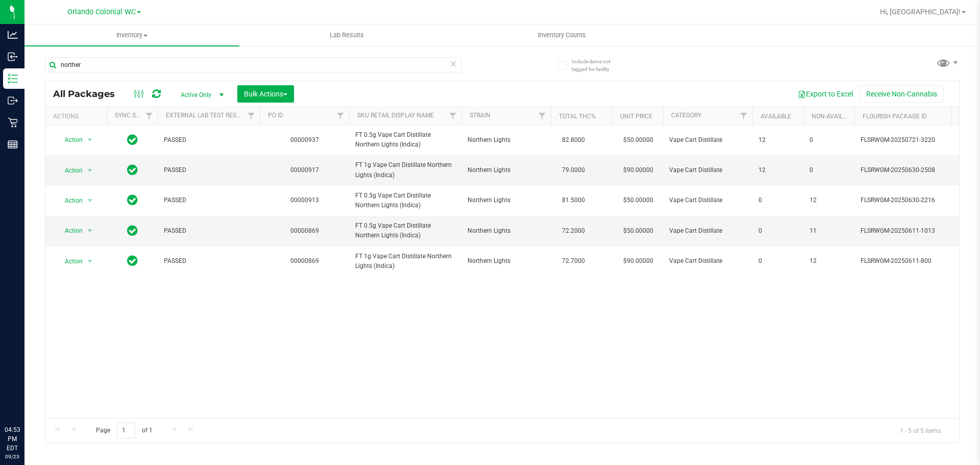 The width and height of the screenshot is (980, 465). What do you see at coordinates (89, 94) in the screenshot?
I see `span: All Packages` at bounding box center [89, 94].